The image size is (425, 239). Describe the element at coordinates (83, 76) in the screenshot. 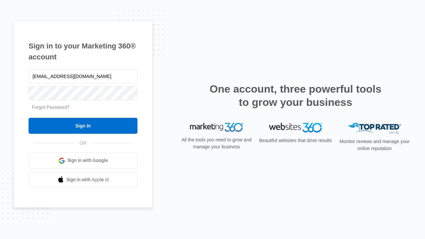

I see `input: Email` at that location.